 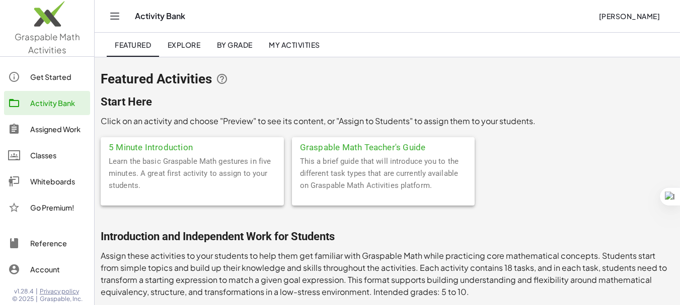 What do you see at coordinates (133, 45) in the screenshot?
I see `span: Featured` at bounding box center [133, 45].